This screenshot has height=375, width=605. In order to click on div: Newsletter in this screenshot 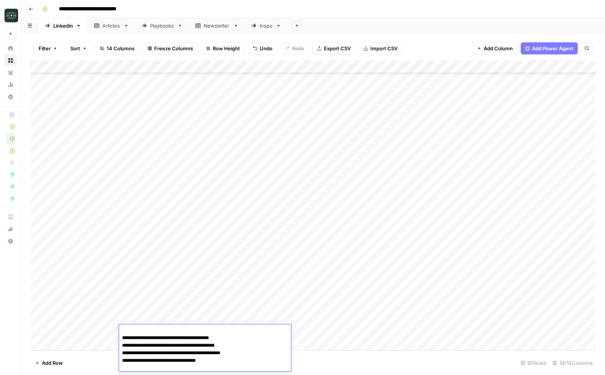, I will do `click(217, 26)`.